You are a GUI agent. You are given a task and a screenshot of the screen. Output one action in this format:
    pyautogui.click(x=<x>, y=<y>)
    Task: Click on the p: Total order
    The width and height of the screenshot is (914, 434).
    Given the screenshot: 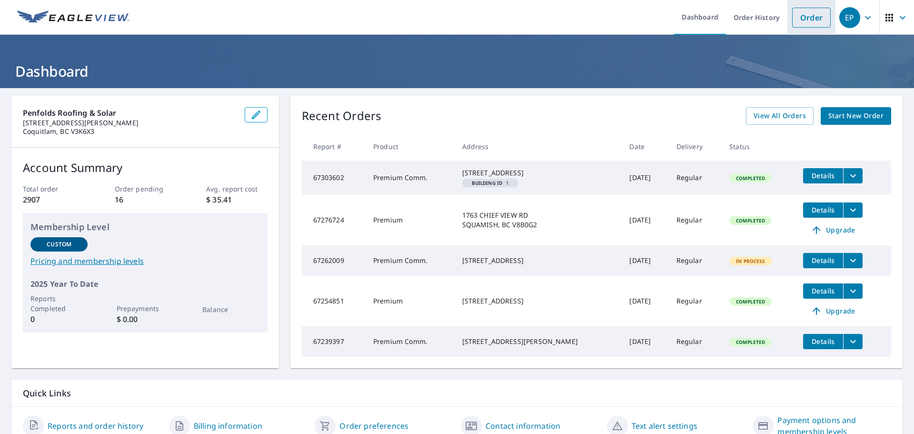 What is the action you would take?
    pyautogui.click(x=53, y=189)
    